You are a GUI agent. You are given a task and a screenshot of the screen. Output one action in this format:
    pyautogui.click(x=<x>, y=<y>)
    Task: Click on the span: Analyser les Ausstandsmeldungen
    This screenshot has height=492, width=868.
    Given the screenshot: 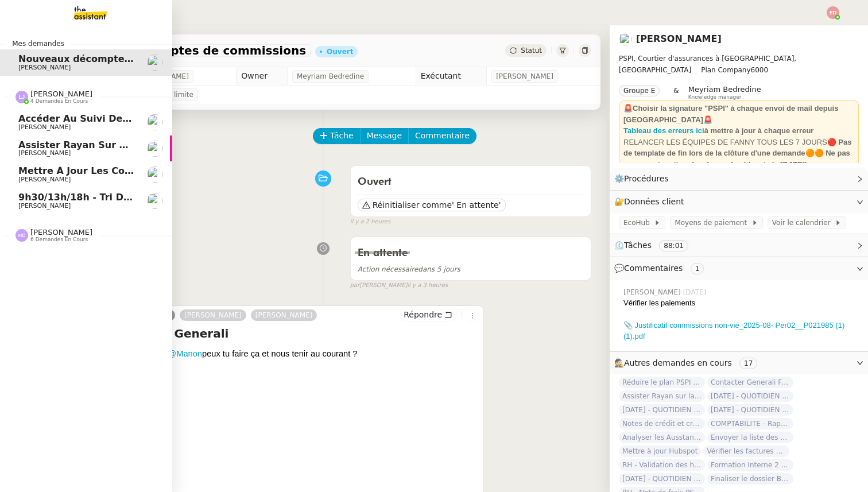 What is the action you would take?
    pyautogui.click(x=662, y=437)
    